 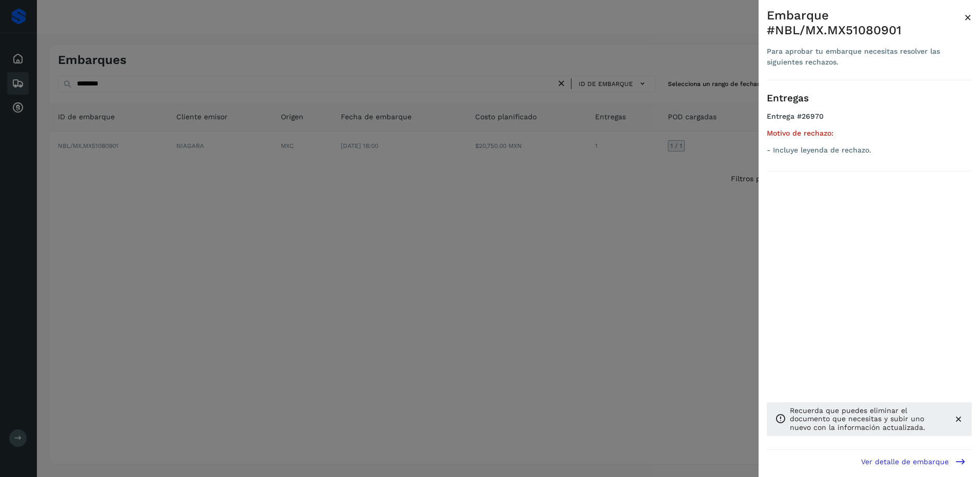 I want to click on p: - Incluye leyenda de rechazo., so click(x=869, y=150).